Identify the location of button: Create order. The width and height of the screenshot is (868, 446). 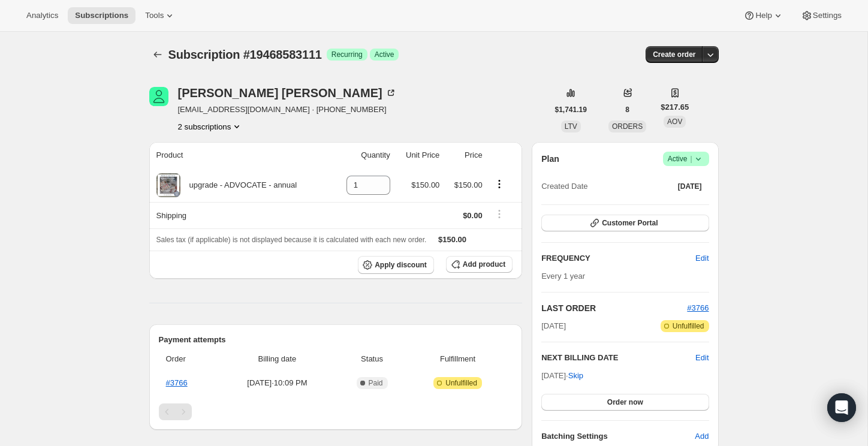
(674, 55).